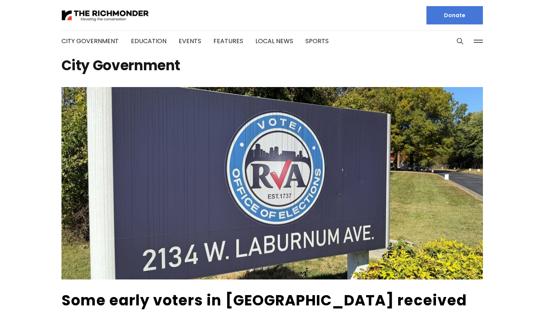 Image resolution: width=544 pixels, height=310 pixels. Describe the element at coordinates (90, 41) in the screenshot. I see `a: City Government` at that location.